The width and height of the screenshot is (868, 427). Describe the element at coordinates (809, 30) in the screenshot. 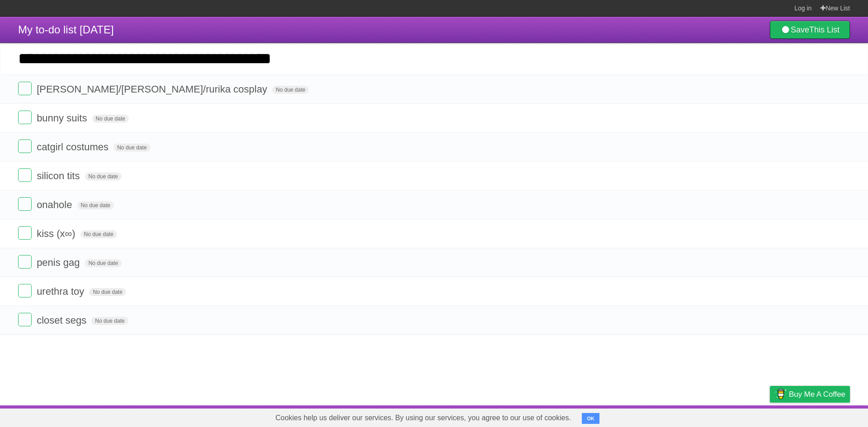

I see `a: SaveThis List` at that location.